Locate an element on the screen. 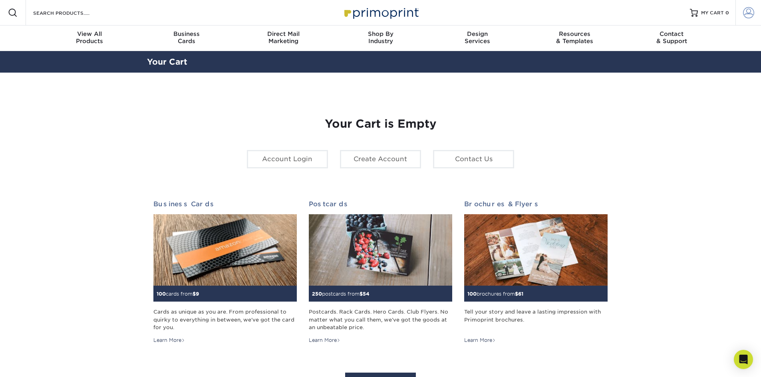  span: 250 is located at coordinates (317, 294).